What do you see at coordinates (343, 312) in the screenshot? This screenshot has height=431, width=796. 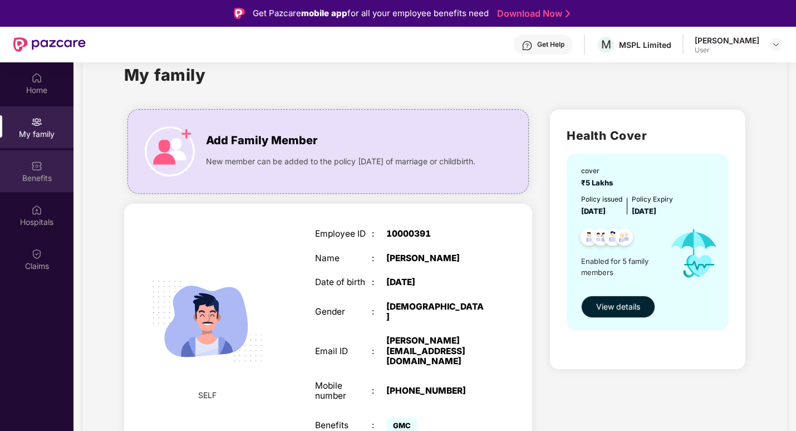 I see `div: Gender` at bounding box center [343, 312].